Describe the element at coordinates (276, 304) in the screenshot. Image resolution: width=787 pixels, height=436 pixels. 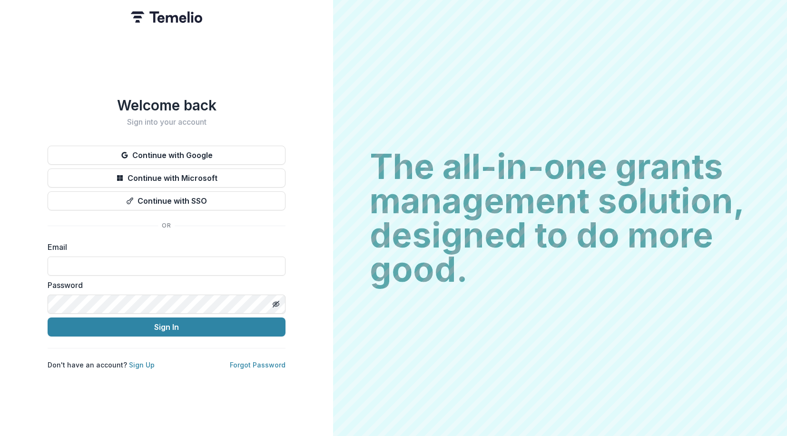
I see `button: Toggle password visibility` at that location.